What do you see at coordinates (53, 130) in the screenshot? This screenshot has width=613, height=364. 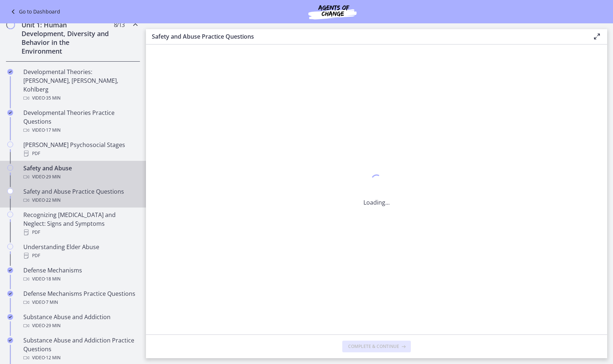 I see `span: · 17 min` at bounding box center [53, 130].